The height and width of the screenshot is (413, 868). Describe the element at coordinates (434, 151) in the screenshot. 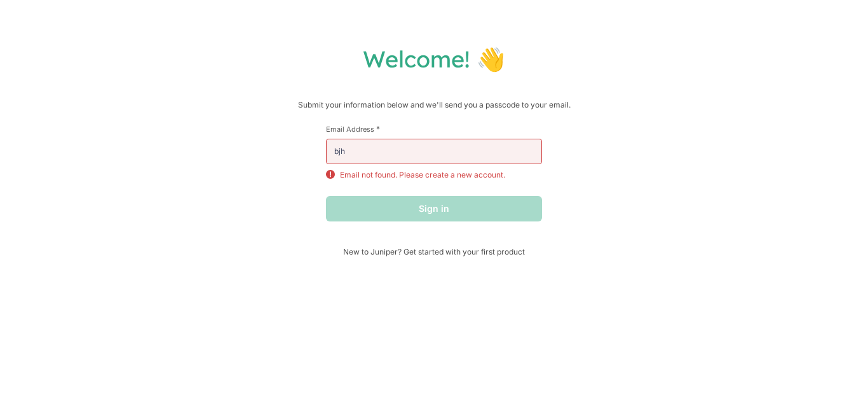

I see `input: email@example.com` at that location.